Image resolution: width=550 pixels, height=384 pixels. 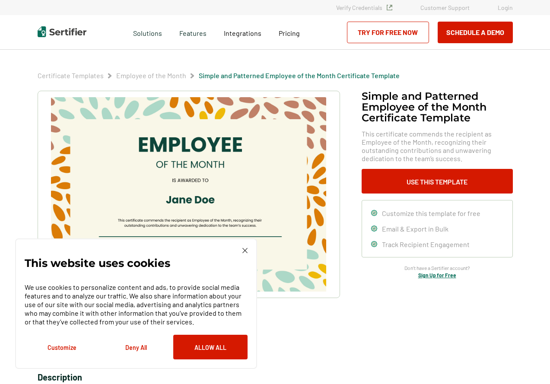 I want to click on button: Customize, so click(x=62, y=347).